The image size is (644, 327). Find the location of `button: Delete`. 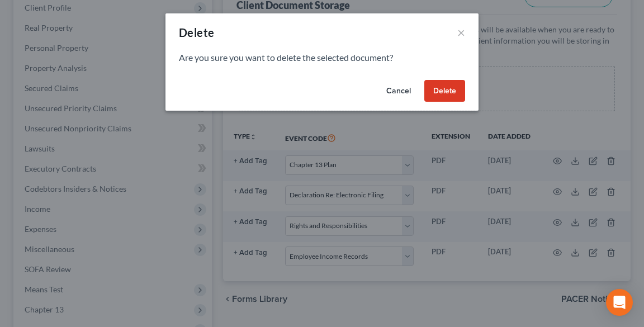

button: Delete is located at coordinates (445, 91).